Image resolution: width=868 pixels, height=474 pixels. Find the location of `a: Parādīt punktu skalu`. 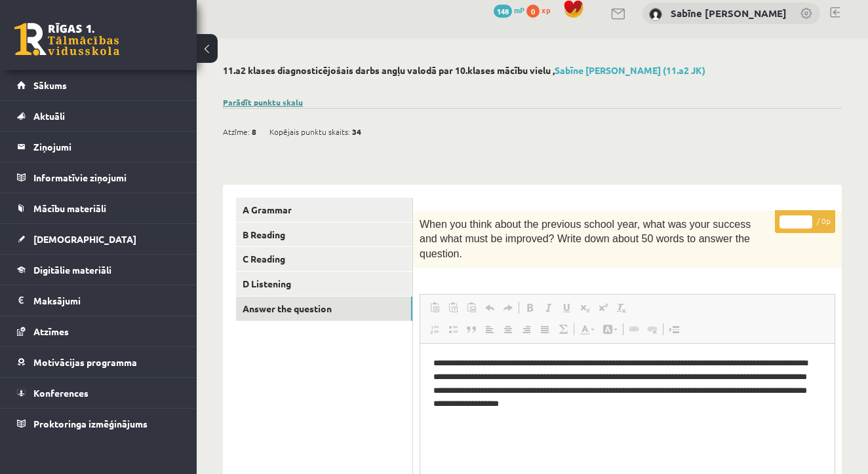

a: Parādīt punktu skalu is located at coordinates (263, 102).